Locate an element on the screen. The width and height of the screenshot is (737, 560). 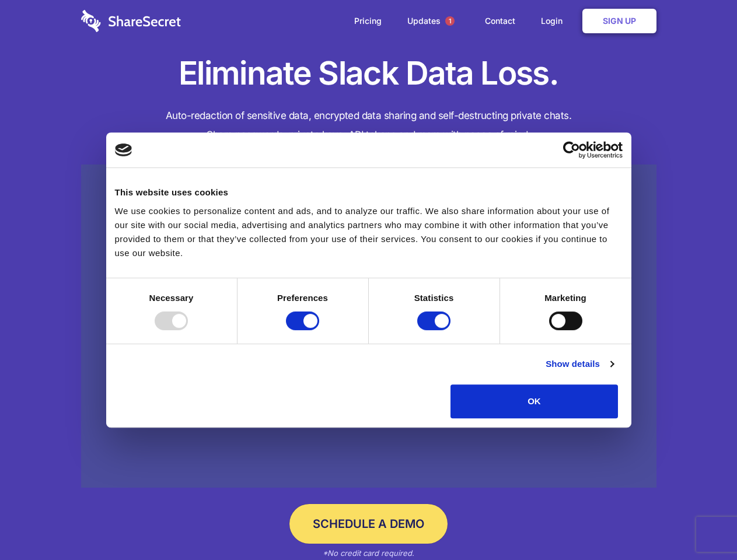
div: This website uses cookies is located at coordinates (369, 193).